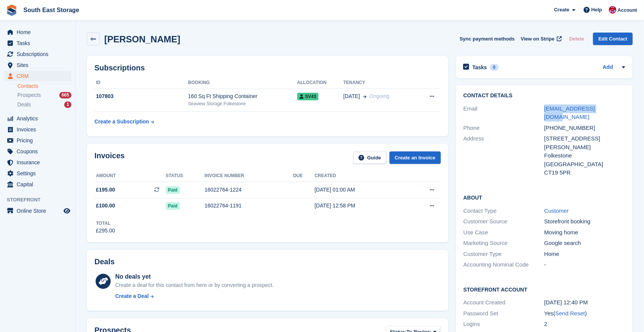 This screenshot has width=644, height=332. What do you see at coordinates (132, 296) in the screenshot?
I see `div: Create a Deal` at bounding box center [132, 296].